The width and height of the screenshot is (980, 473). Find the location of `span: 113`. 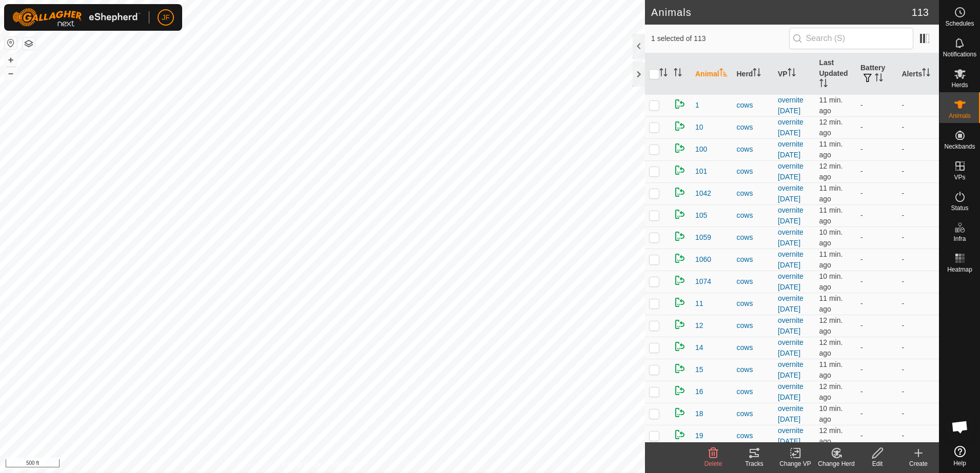

span: 113 is located at coordinates (920, 12).